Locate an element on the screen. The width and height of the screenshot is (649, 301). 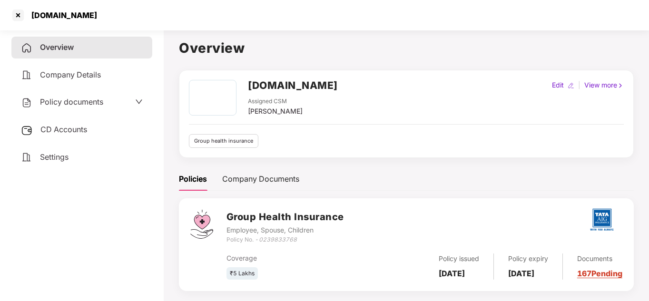
span: down is located at coordinates (139, 102).